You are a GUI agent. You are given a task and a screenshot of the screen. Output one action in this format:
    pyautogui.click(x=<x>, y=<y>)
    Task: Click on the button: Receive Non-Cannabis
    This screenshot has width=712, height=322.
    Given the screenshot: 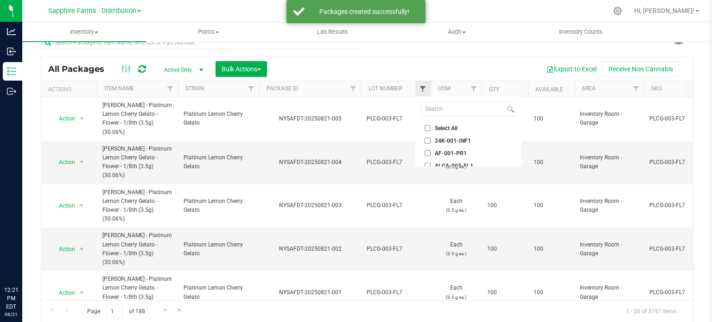 What is the action you would take?
    pyautogui.click(x=640, y=69)
    